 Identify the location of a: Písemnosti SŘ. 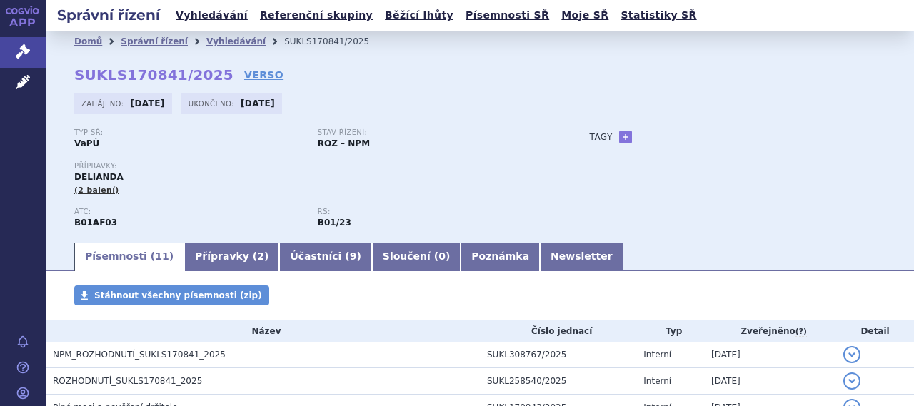
(507, 15).